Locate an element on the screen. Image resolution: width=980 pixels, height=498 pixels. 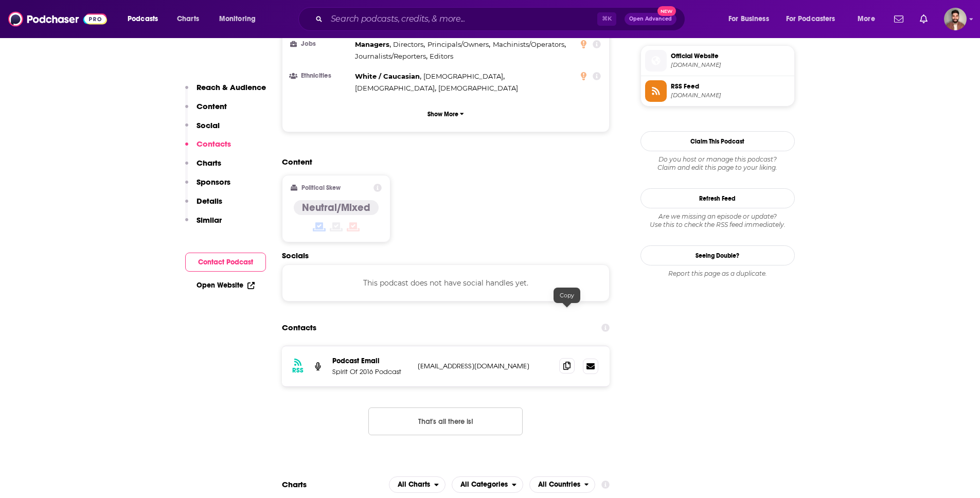
span: White / Caucasian is located at coordinates (388, 77).